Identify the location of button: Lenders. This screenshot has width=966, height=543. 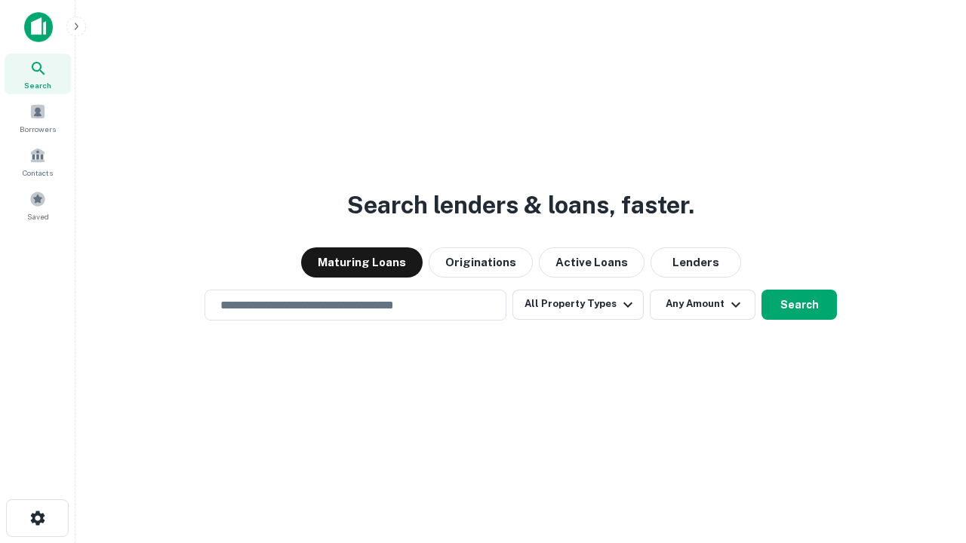
(696, 263).